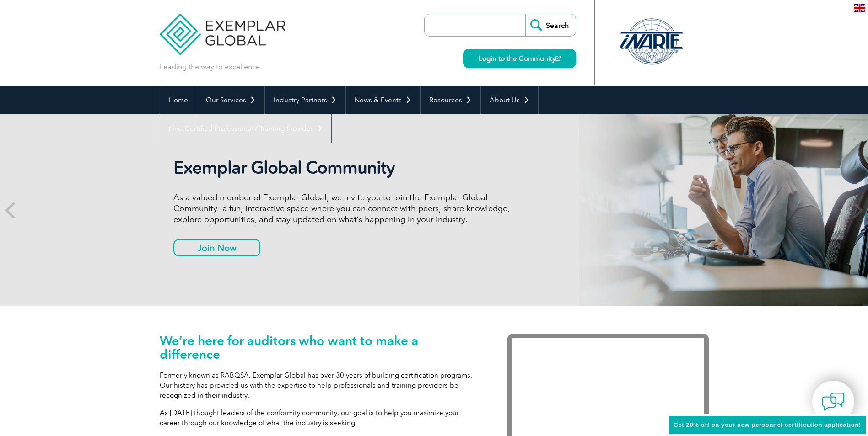  What do you see at coordinates (217, 248) in the screenshot?
I see `a: Join Now` at bounding box center [217, 248].